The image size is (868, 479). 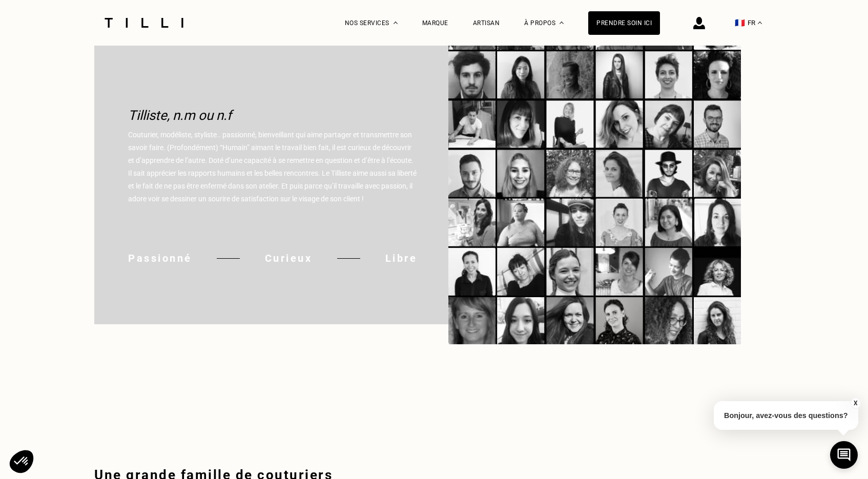 What do you see at coordinates (401, 258) in the screenshot?
I see `p: Libre` at bounding box center [401, 258].